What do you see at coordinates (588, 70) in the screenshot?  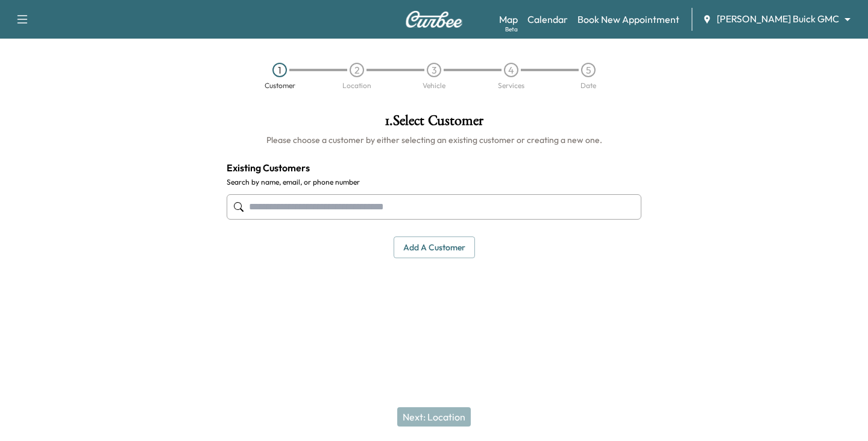 I see `div: 5` at bounding box center [588, 70].